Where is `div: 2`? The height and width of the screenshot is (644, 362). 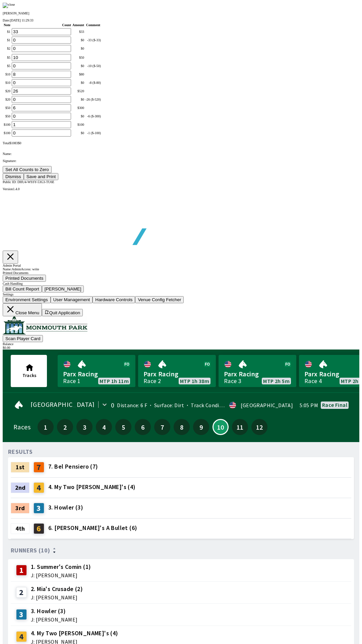 div: 2 is located at coordinates (21, 592).